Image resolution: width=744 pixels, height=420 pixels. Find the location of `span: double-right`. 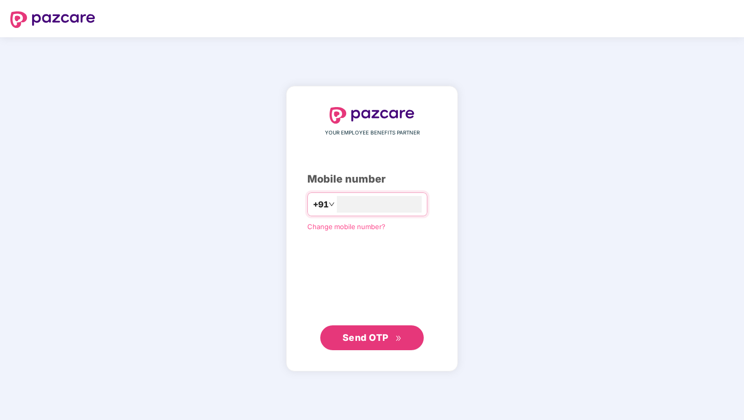

span: double-right is located at coordinates (398, 338).